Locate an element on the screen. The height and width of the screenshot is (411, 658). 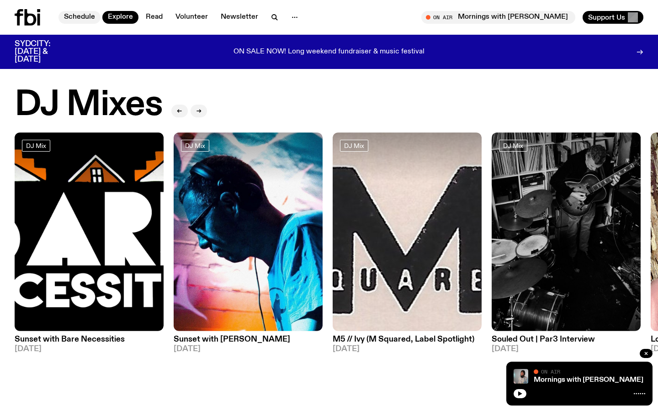
img: Bare Necessities is located at coordinates (89, 232).